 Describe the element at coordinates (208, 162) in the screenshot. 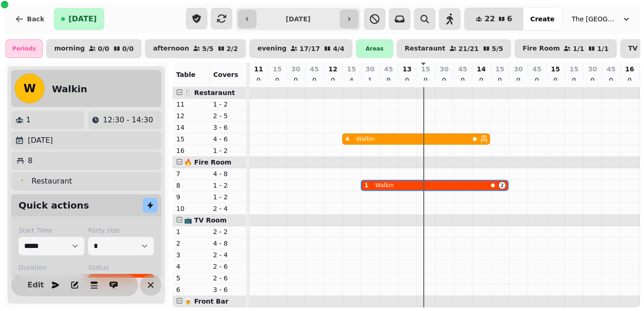

I see `span: 🔥 Fire Room` at that location.